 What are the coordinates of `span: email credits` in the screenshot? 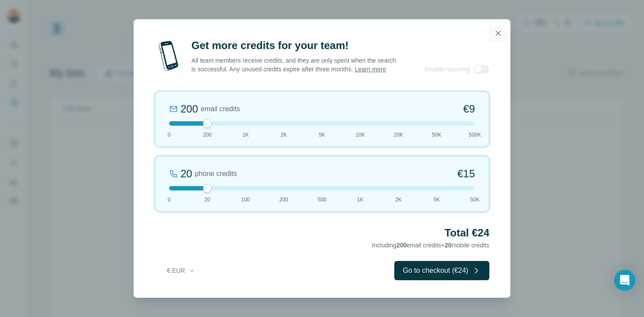 It's located at (220, 109).